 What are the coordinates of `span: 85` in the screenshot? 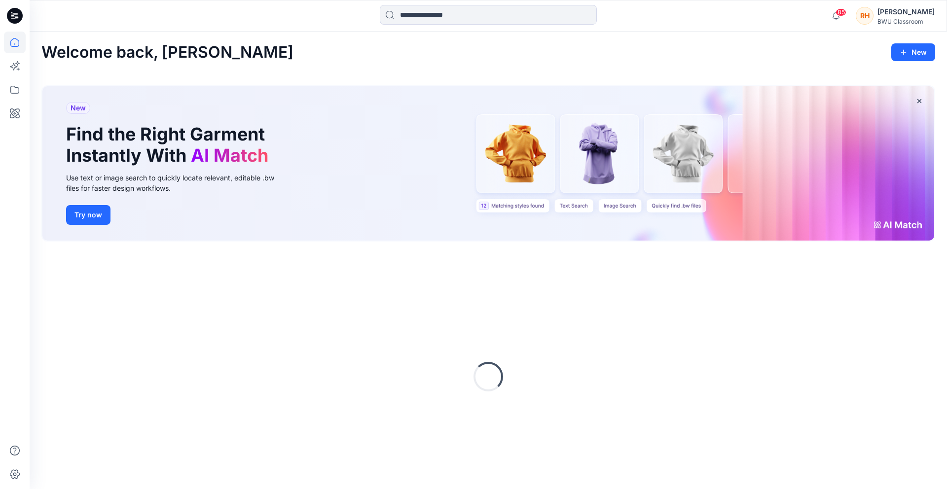 It's located at (841, 12).